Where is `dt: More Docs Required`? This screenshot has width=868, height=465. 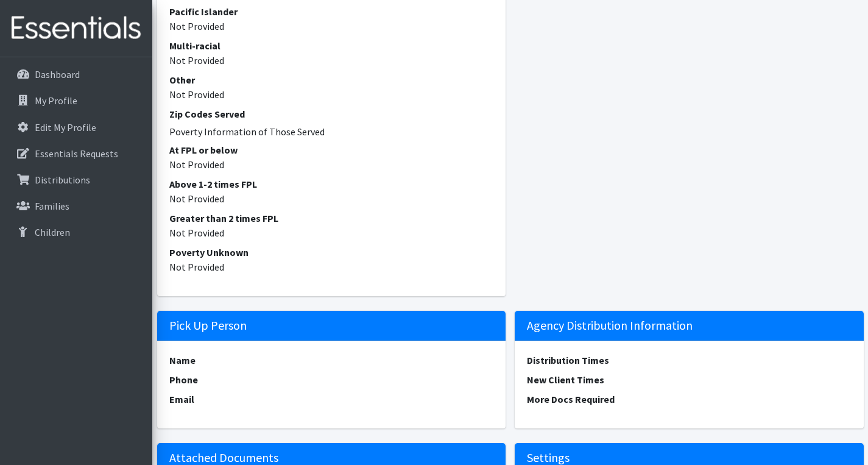 dt: More Docs Required is located at coordinates (689, 399).